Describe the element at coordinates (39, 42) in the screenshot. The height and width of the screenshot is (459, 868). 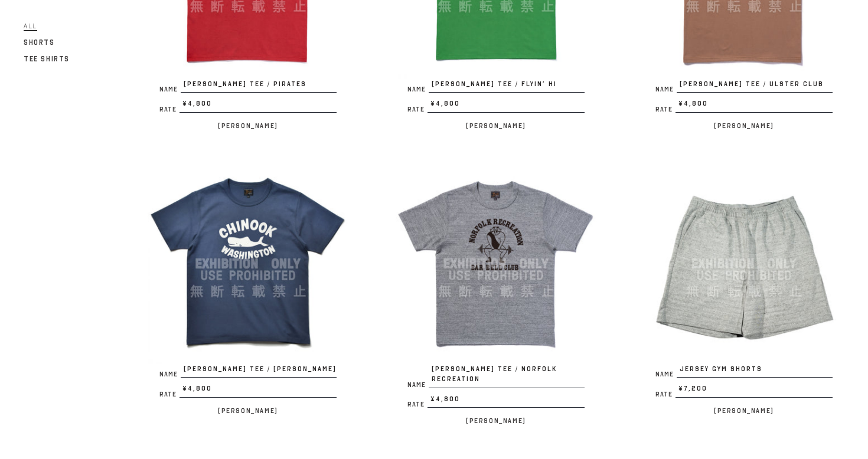
I see `a: Shorts` at that location.